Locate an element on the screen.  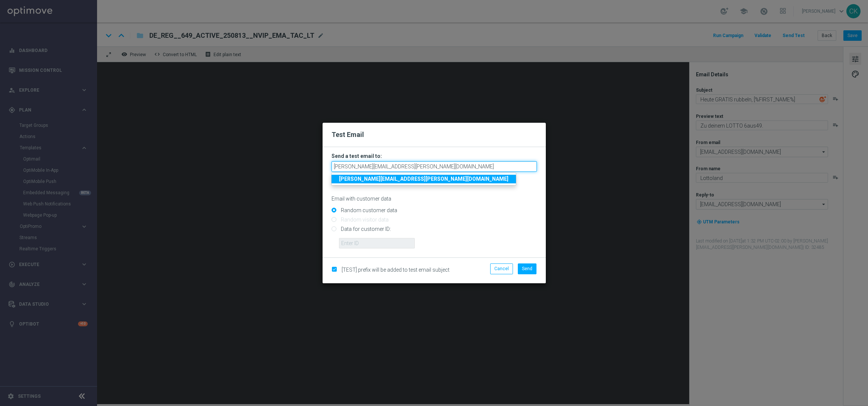
input: Enter ID is located at coordinates (377, 243).